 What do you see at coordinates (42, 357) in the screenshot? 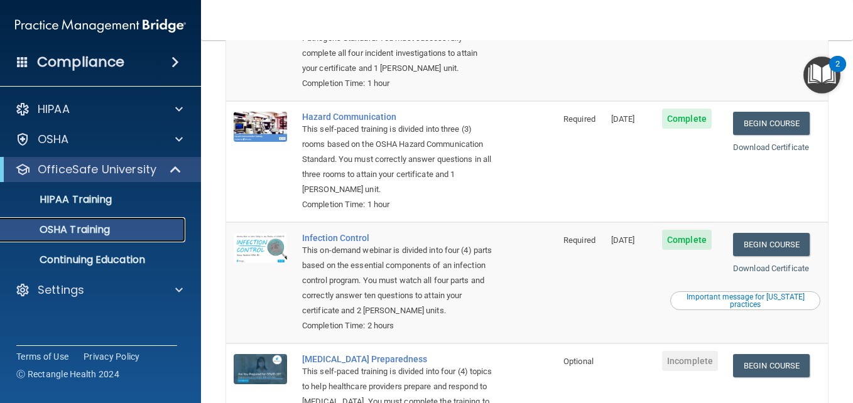
I see `a: Terms of Use` at bounding box center [42, 357].